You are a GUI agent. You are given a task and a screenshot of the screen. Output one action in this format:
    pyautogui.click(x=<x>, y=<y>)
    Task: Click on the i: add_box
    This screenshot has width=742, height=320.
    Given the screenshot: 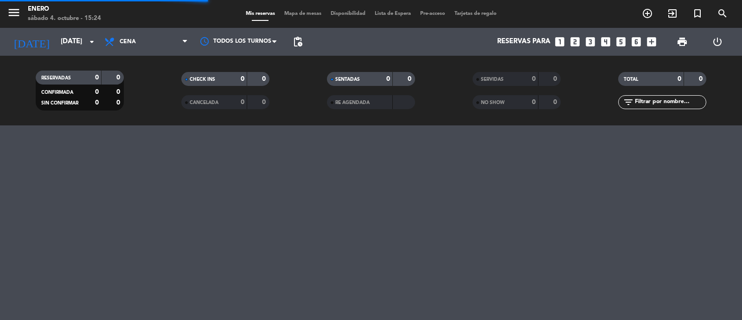 What is the action you would take?
    pyautogui.click(x=652, y=42)
    